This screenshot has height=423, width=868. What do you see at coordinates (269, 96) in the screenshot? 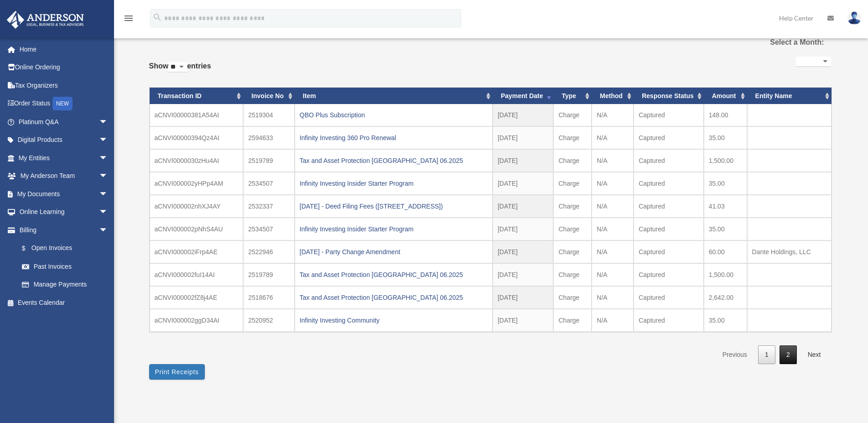
I see `th: Invoice No: activate to sort column ascending` at bounding box center [269, 96].